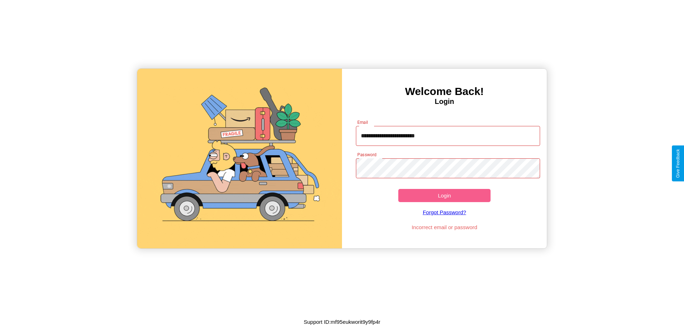 The image size is (684, 327). What do you see at coordinates (342, 322) in the screenshot?
I see `p: Support ID: mf95eukworit9y9fp4r` at bounding box center [342, 322].